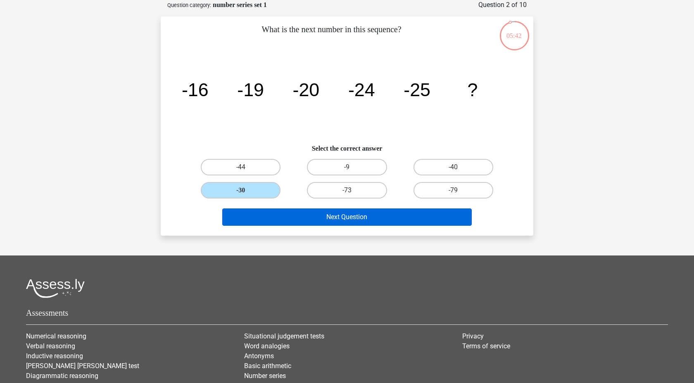 Image resolution: width=694 pixels, height=383 pixels. What do you see at coordinates (267, 346) in the screenshot?
I see `a: Word analogies` at bounding box center [267, 346].